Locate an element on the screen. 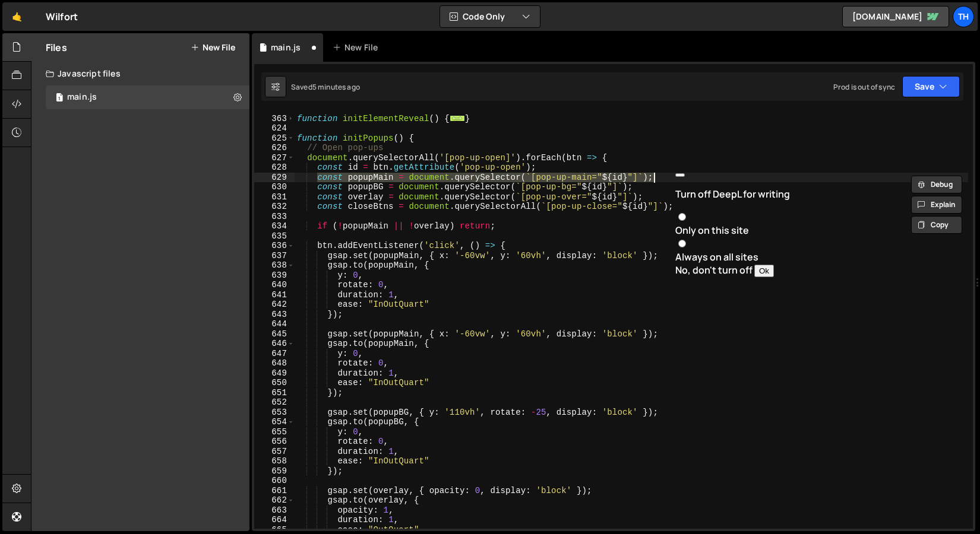 The image size is (980, 534). div: 639 is located at coordinates (274, 276).